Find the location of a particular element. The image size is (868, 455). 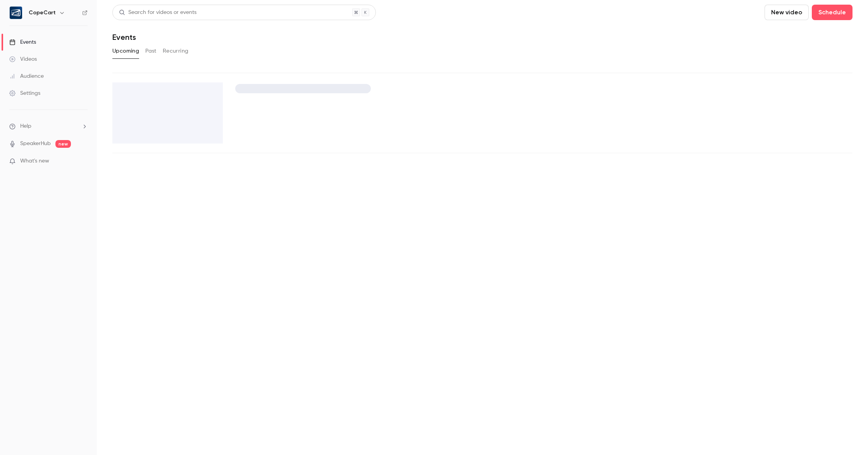

div: Audience is located at coordinates (26, 77).